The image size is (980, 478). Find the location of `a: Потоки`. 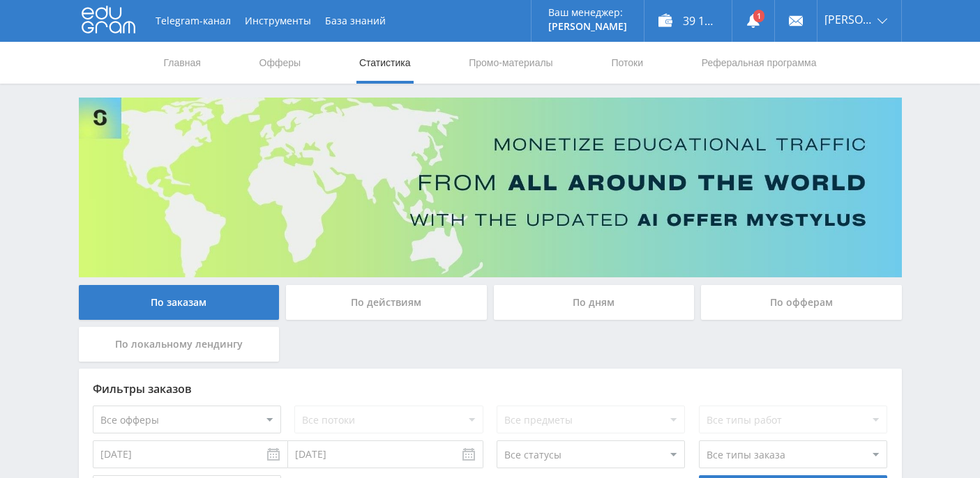

a: Потоки is located at coordinates (627, 62).